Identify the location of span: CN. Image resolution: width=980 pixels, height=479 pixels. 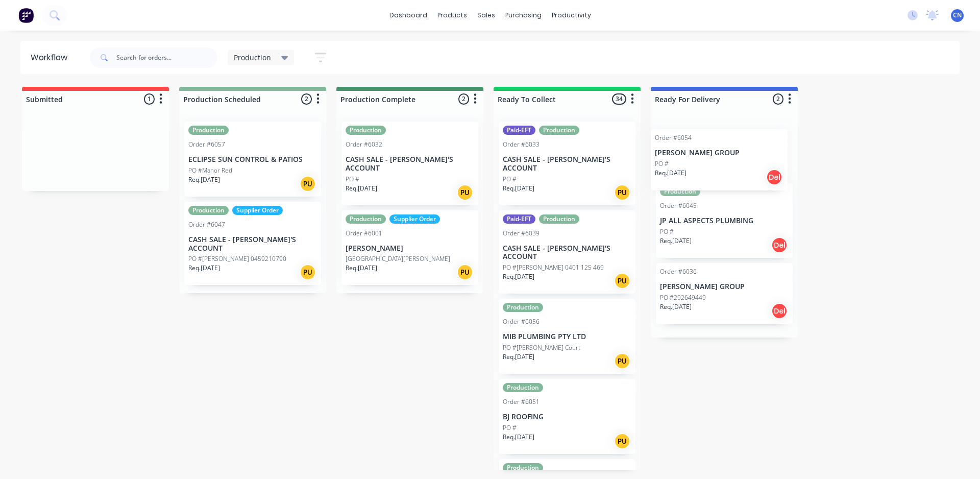
(957, 15).